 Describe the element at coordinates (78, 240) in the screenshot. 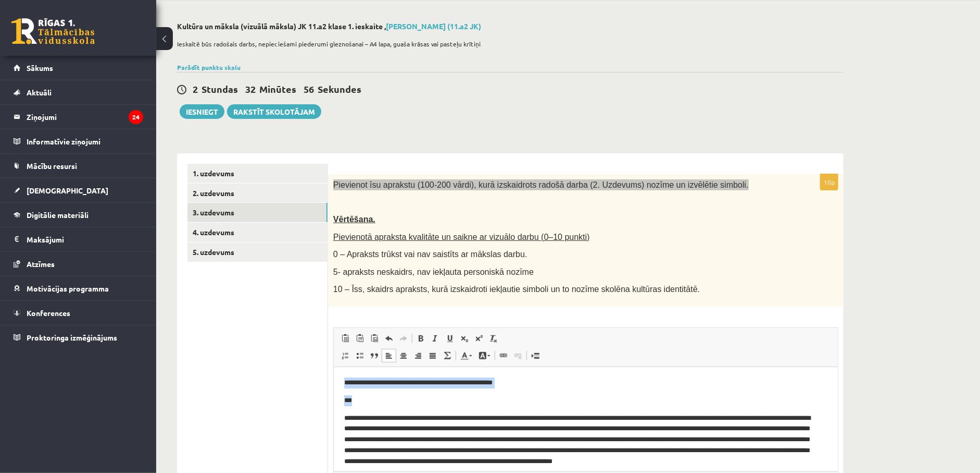

I see `a: Maksājumi` at that location.